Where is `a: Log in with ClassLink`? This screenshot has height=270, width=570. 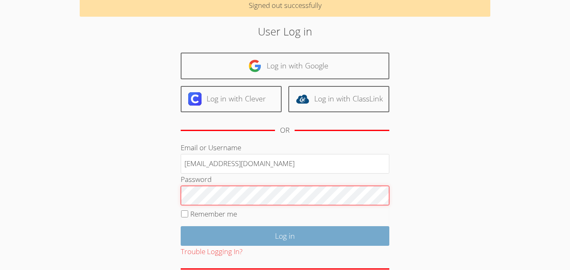 a: Log in with ClassLink is located at coordinates (339, 99).